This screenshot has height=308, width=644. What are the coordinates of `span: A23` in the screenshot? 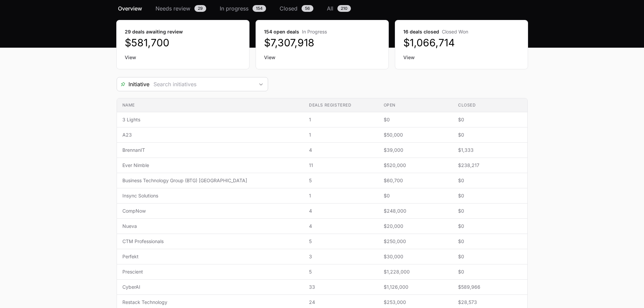 It's located at (210, 135).